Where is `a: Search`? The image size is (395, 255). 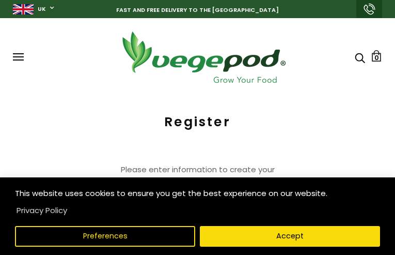
a: Search is located at coordinates (360, 57).